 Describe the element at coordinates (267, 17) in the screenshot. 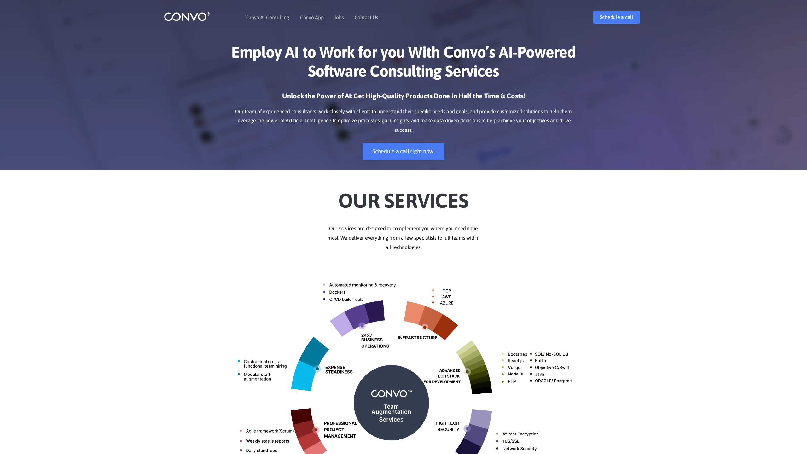

I see `a: Convo AI Consulting` at that location.